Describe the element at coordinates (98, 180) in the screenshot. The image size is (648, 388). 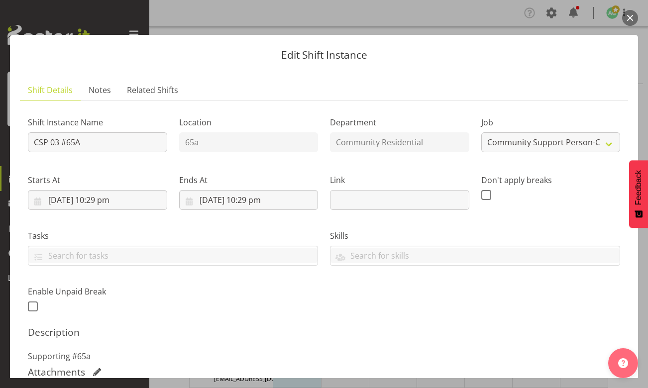
I see `label: Starts At` at that location.